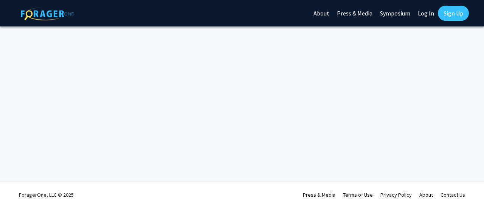 Image resolution: width=484 pixels, height=208 pixels. I want to click on a: Contact Us, so click(453, 195).